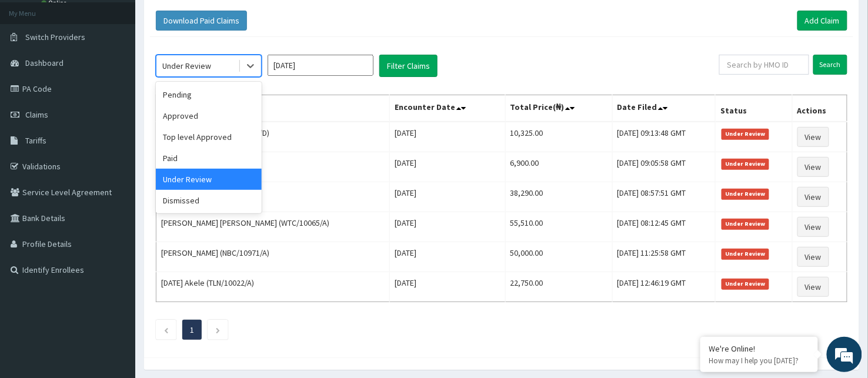 The image size is (868, 378). Describe the element at coordinates (201, 20) in the screenshot. I see `button: Download Paid Claims` at that location.